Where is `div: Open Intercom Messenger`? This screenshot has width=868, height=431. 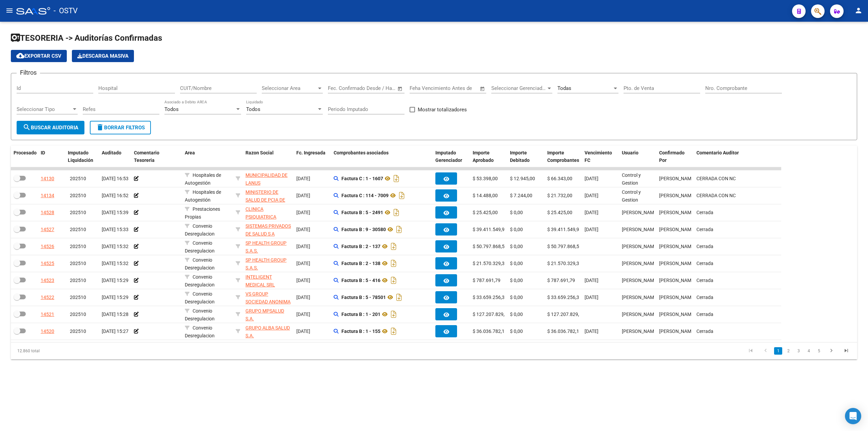
div: Open Intercom Messenger is located at coordinates (853, 416).